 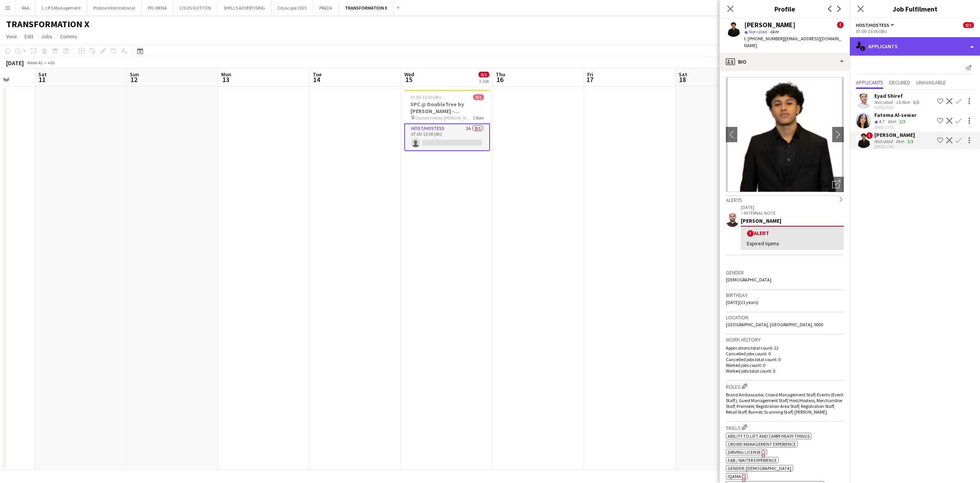 What do you see at coordinates (784, 370) in the screenshot?
I see `p: Worked jobs total count: 0` at bounding box center [784, 370].